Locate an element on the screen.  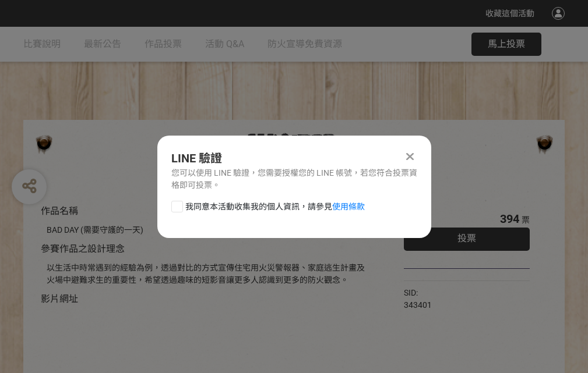
span: 投票 is located at coordinates (467, 238).